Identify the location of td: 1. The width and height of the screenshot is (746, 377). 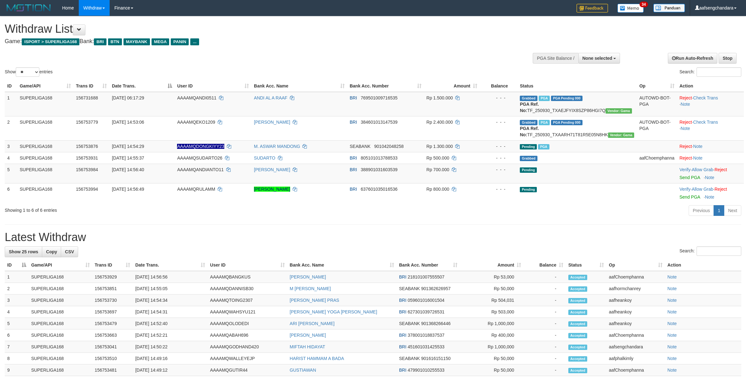
(17, 277).